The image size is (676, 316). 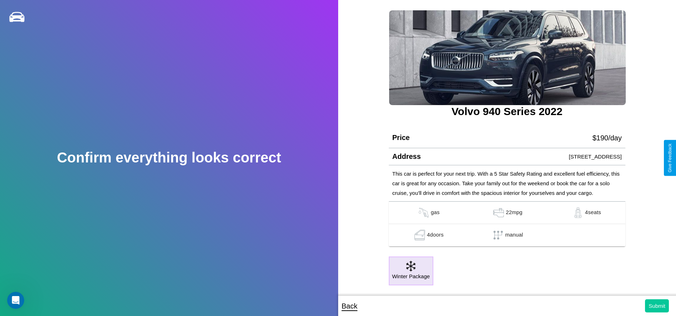 I want to click on p: manual, so click(x=515, y=235).